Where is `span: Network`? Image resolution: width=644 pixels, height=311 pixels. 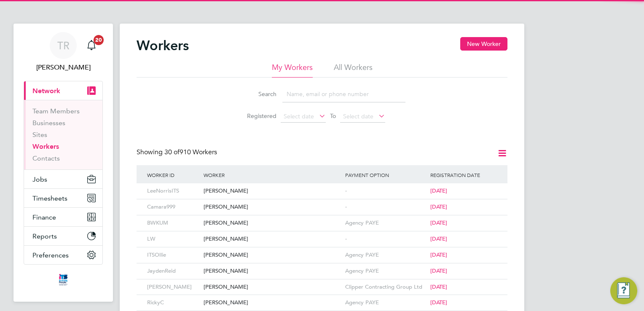 span: Network is located at coordinates (46, 91).